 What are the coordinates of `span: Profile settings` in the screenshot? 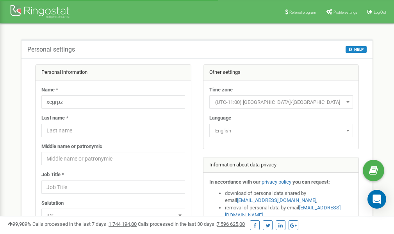 It's located at (345, 12).